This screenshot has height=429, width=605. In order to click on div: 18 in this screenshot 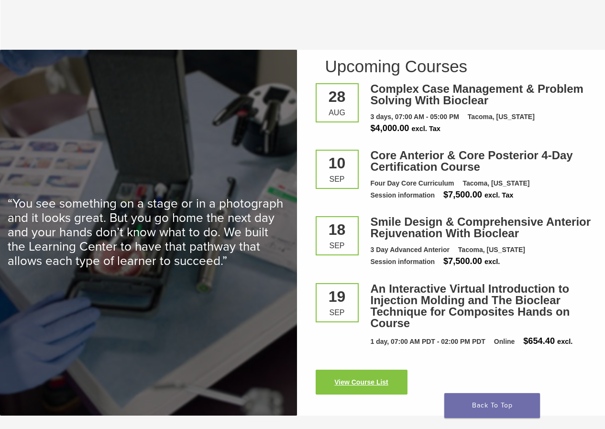, I will do `click(337, 230)`.